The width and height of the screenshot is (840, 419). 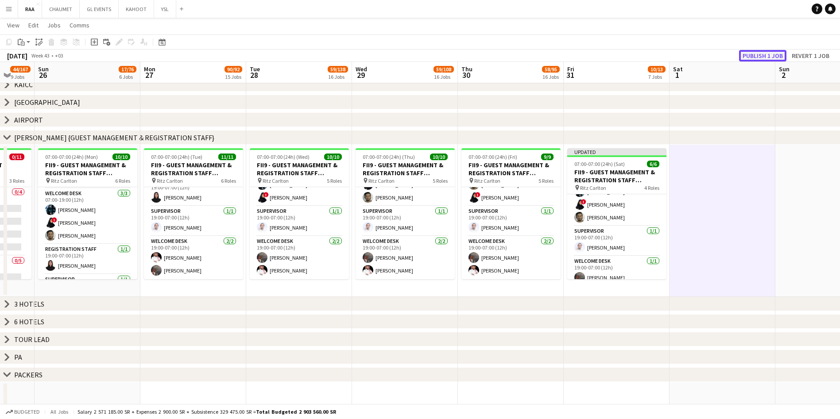 I want to click on span: Mon, so click(x=150, y=69).